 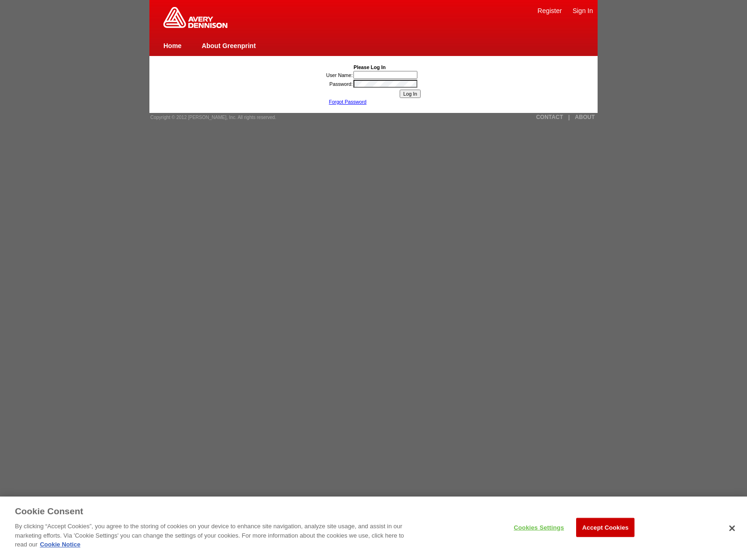 What do you see at coordinates (228, 46) in the screenshot?
I see `a: About Greenprint` at bounding box center [228, 46].